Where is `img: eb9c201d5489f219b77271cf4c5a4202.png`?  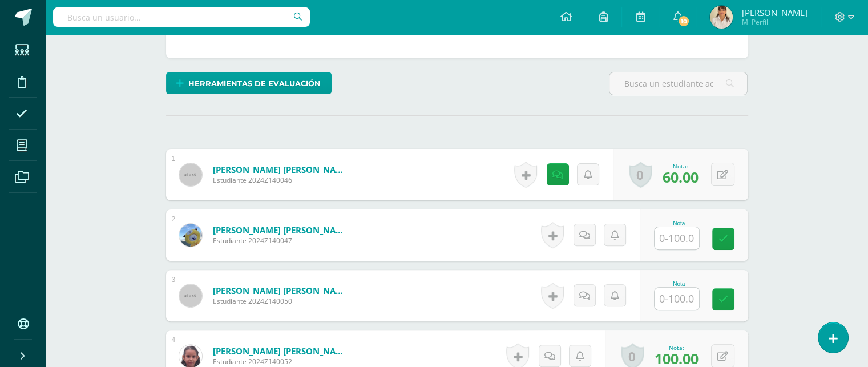
img: eb9c201d5489f219b77271cf4c5a4202.png is located at coordinates (190, 235).